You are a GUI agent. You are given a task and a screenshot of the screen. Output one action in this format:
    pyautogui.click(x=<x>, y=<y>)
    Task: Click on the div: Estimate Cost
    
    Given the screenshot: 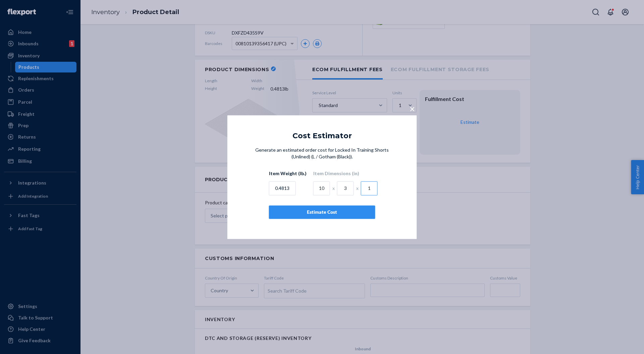 What is the action you would take?
    pyautogui.click(x=322, y=212)
    